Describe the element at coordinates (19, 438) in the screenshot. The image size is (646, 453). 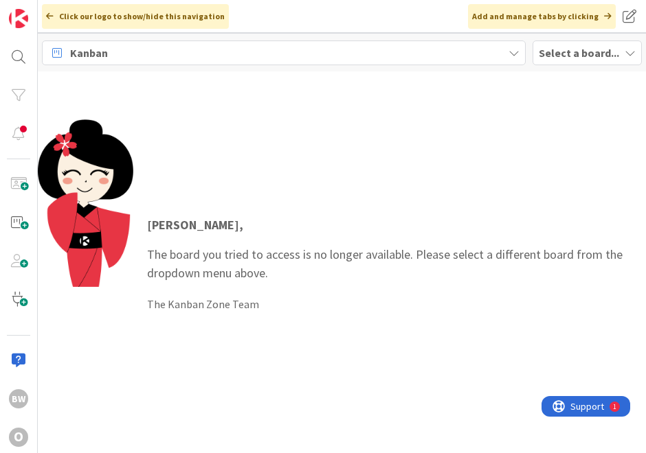
I see `div: O` at that location.